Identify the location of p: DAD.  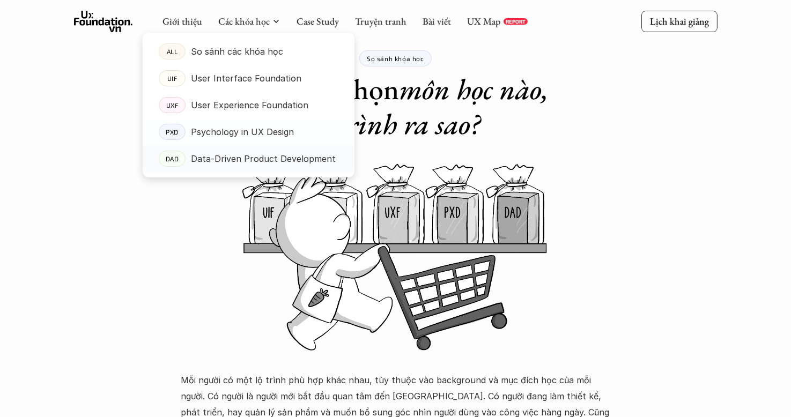
(172, 159).